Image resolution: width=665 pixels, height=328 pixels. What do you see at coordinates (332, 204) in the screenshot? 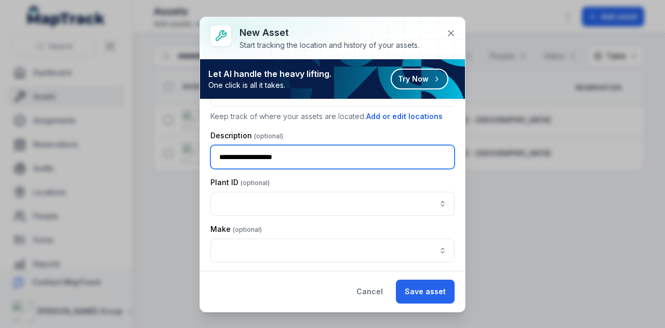
I see `input: asset-add:cf[e286c480-ed88-4656-934e-cbe2f059b42e]-label` at bounding box center [332, 204].